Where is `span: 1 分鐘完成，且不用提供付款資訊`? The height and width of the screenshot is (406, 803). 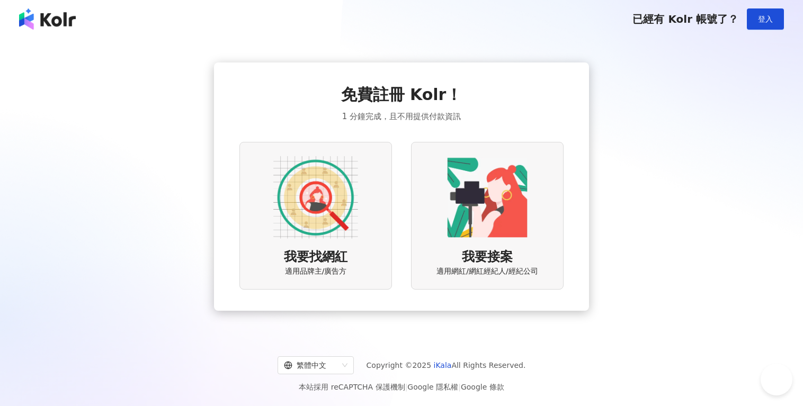
span: 1 分鐘完成，且不用提供付款資訊 is located at coordinates (402, 117).